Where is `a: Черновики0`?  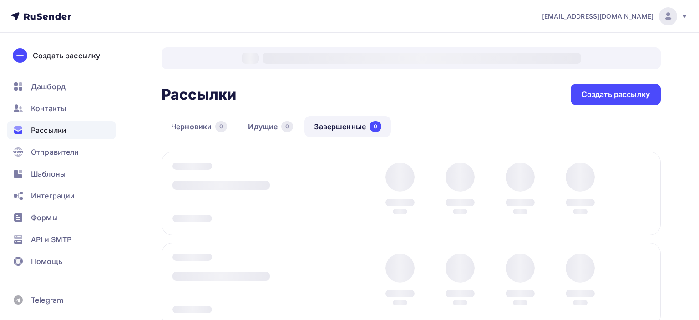 a: Черновики0 is located at coordinates (199, 127).